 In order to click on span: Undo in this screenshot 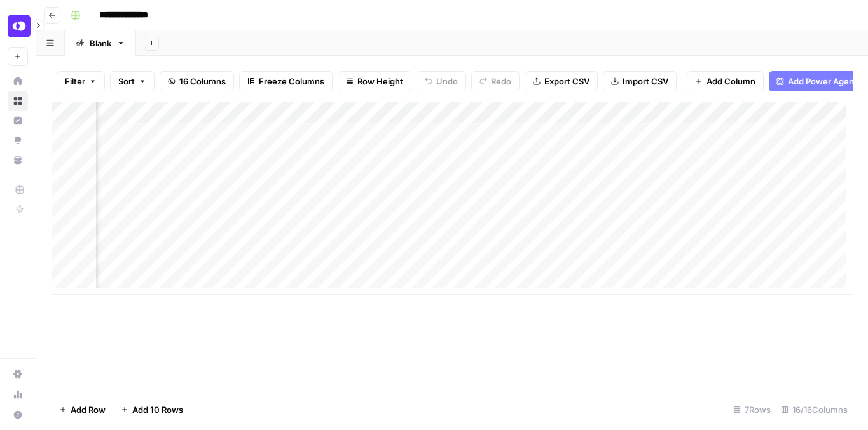, I will do `click(447, 82)`.